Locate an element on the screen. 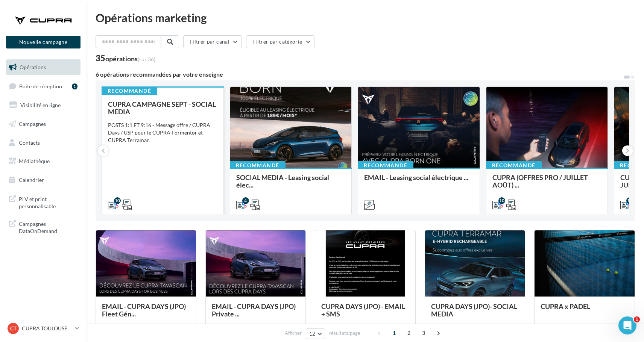 This screenshot has width=644, height=342. span: (sur 36) is located at coordinates (147, 59).